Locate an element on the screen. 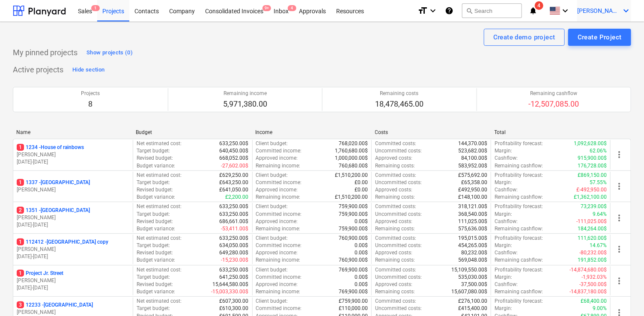 This screenshot has width=644, height=316. p: 769,900.00$ is located at coordinates (354, 270).